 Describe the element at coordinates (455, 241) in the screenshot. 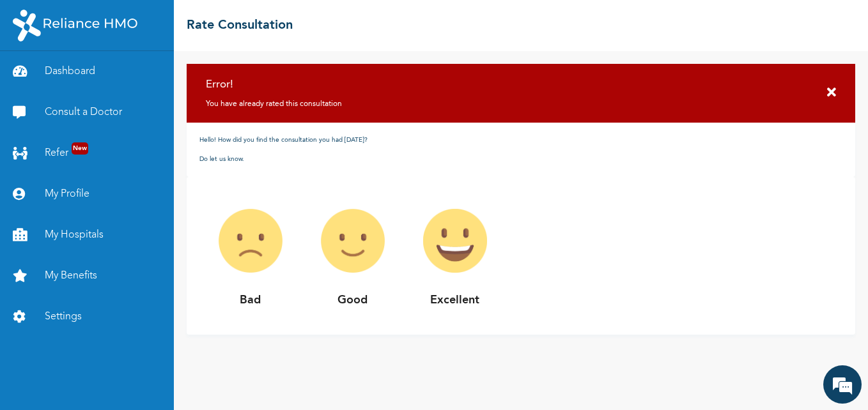

I see `img: excellent-review` at that location.